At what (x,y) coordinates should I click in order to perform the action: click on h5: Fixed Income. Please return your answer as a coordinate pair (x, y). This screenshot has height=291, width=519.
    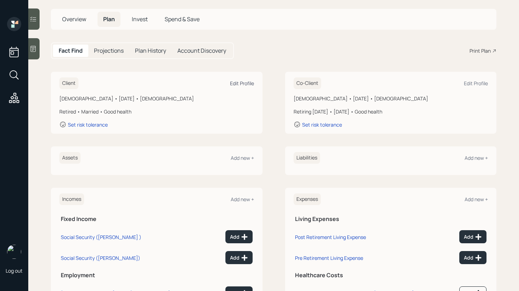
    Looking at the image, I should click on (156, 219).